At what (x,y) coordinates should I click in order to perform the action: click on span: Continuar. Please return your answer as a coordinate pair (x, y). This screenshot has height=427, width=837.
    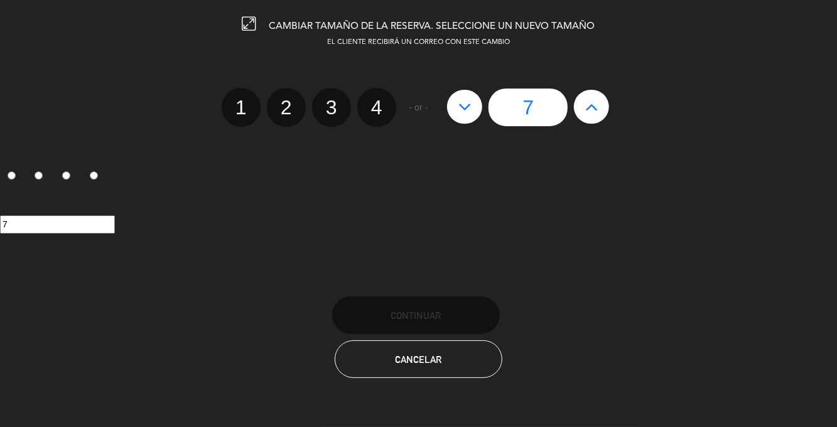
    Looking at the image, I should click on (415, 315).